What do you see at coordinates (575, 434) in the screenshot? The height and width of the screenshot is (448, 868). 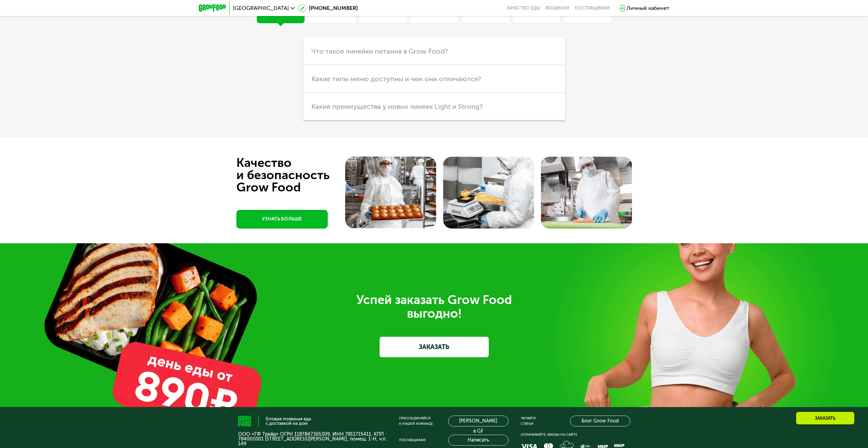 I see `div: Оплачивайте заказы на сайте` at bounding box center [575, 434].